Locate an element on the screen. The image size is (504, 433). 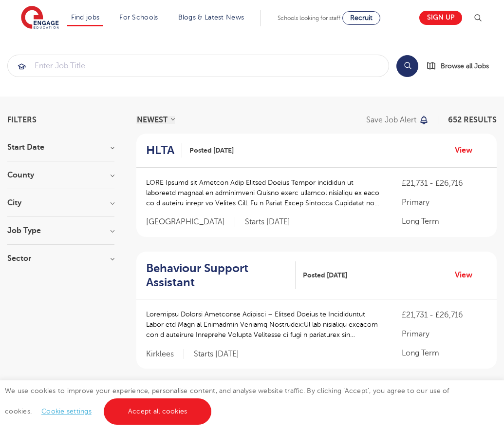
span: 652 RESULTS is located at coordinates (472, 120).